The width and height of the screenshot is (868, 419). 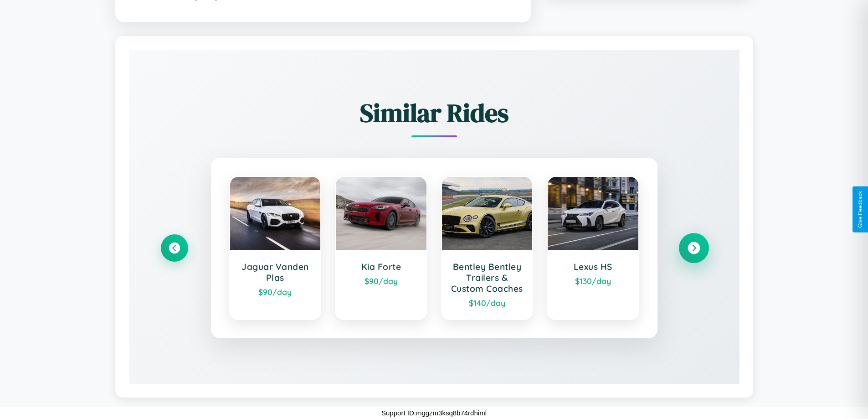 I want to click on div: Give Feedback, so click(x=860, y=210).